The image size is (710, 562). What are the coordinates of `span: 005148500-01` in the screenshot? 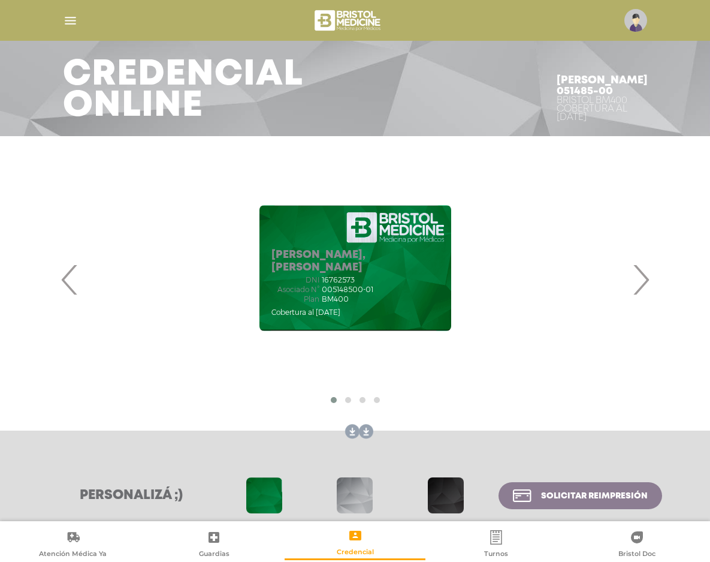 It's located at (348, 289).